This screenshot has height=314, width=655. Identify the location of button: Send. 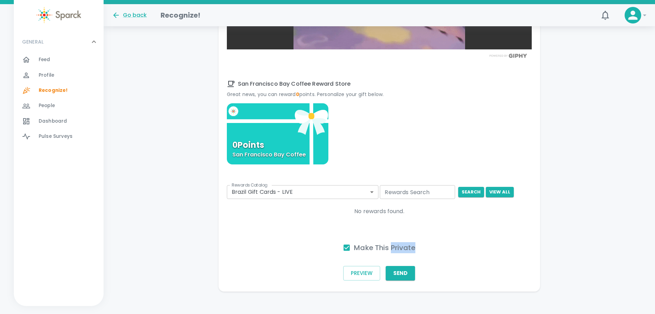
(400, 273).